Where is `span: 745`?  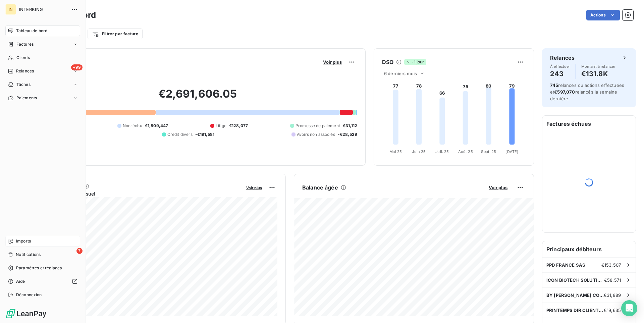
span: 745 is located at coordinates (554, 85).